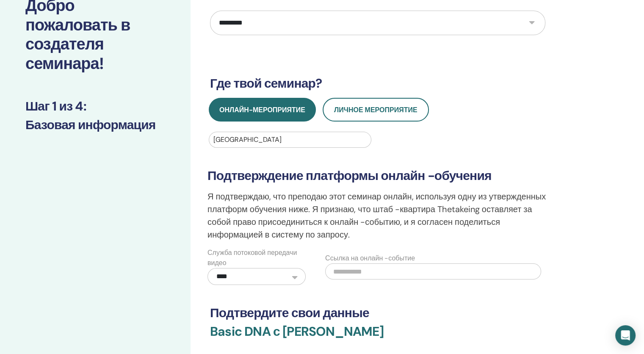 This screenshot has width=644, height=354. I want to click on span: Онлайн-мероприятие, so click(262, 110).